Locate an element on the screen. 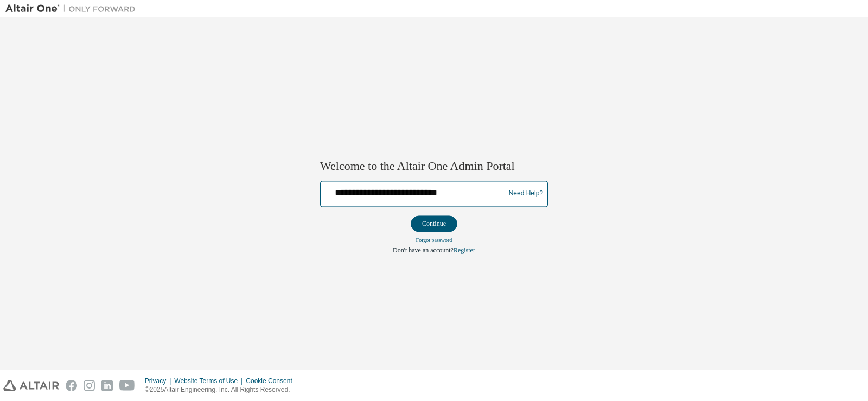 Image resolution: width=868 pixels, height=401 pixels. div: Cookie Consent is located at coordinates (272, 381).